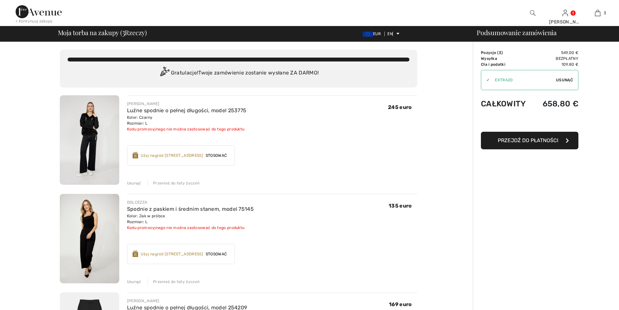 This screenshot has width=619, height=310. Describe the element at coordinates (140, 117) in the screenshot. I see `font: Kolor: Czarny` at that location.